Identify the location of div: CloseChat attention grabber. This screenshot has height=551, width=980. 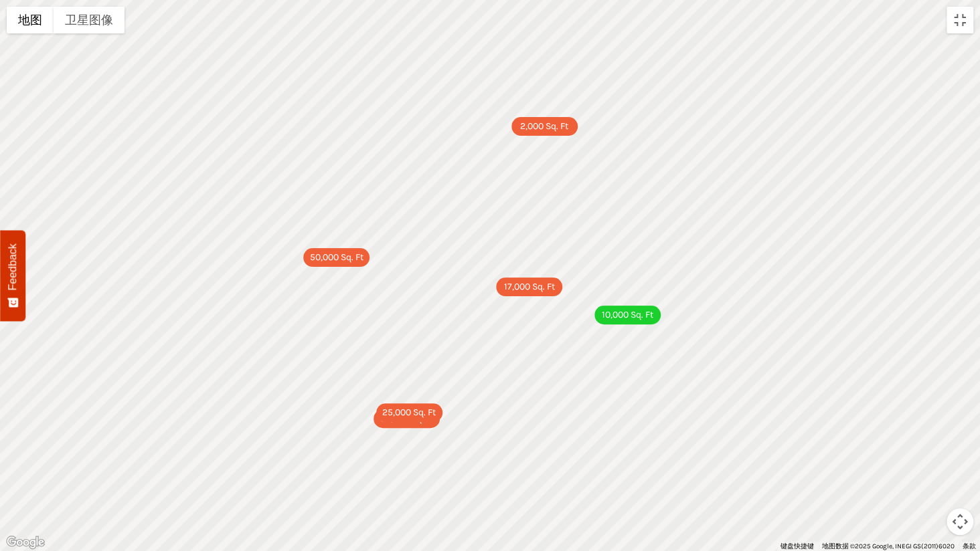
(42, 31).